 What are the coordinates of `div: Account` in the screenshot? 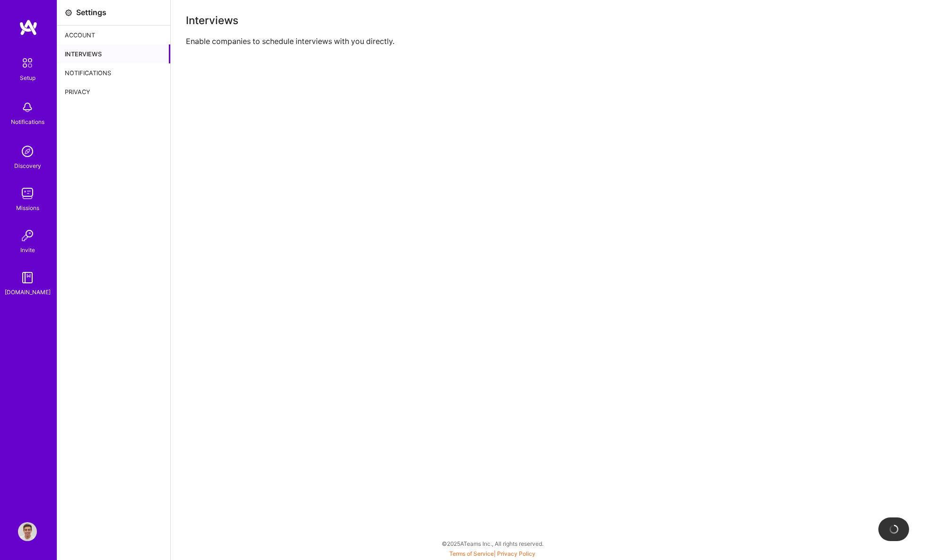 It's located at (113, 35).